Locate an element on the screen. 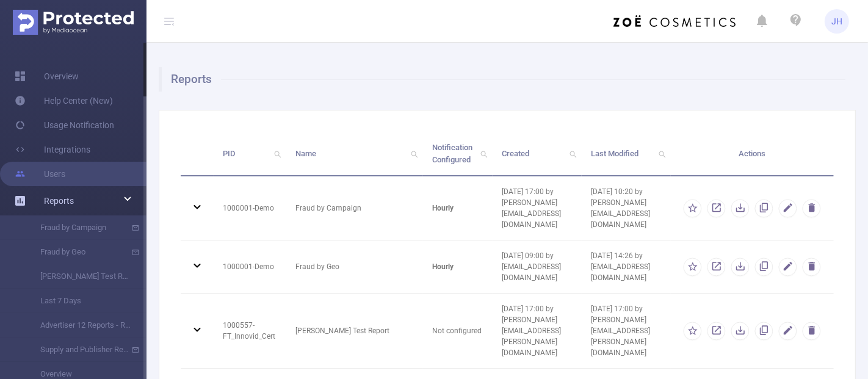 This screenshot has height=379, width=868. span: Name is located at coordinates (306, 153).